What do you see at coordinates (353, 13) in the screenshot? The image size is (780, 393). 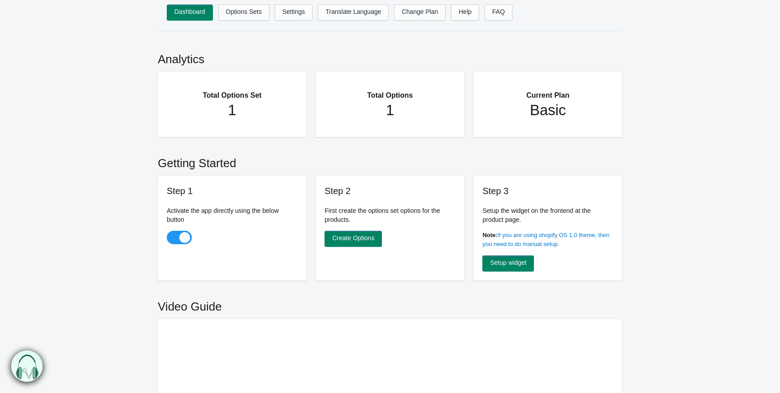 I see `a: Translate Language` at bounding box center [353, 13].